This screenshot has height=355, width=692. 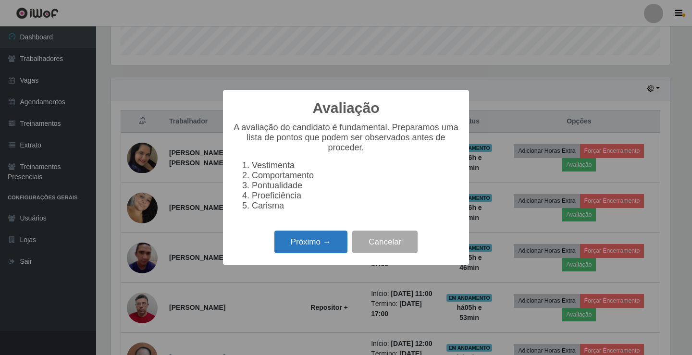 I want to click on li: Vestimenta, so click(x=356, y=165).